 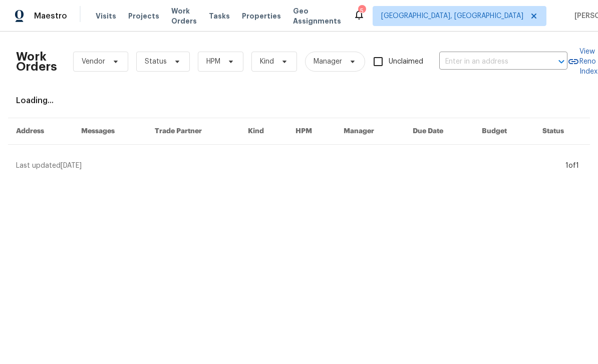 I want to click on span: Work Orders, so click(x=184, y=16).